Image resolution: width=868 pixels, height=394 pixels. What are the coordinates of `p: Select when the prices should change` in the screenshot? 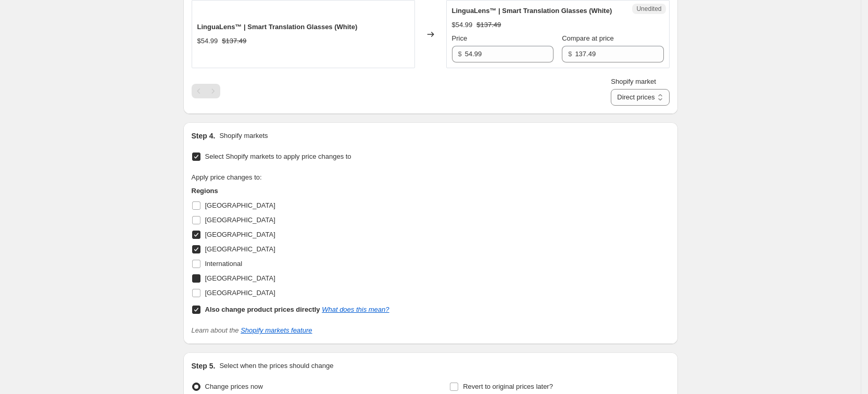 It's located at (276, 366).